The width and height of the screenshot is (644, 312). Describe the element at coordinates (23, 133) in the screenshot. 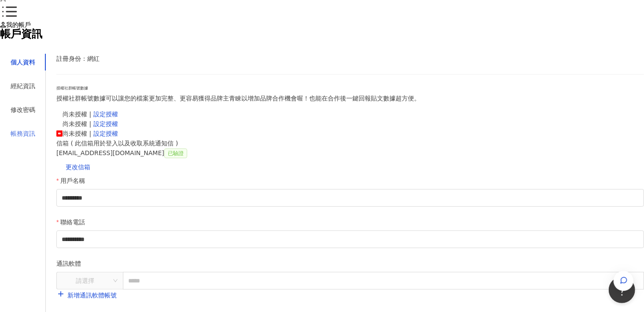

I see `div: 帳務資訊` at that location.